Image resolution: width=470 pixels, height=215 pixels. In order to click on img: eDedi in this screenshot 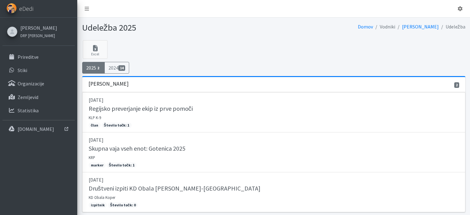, I will do `click(11, 8)`.